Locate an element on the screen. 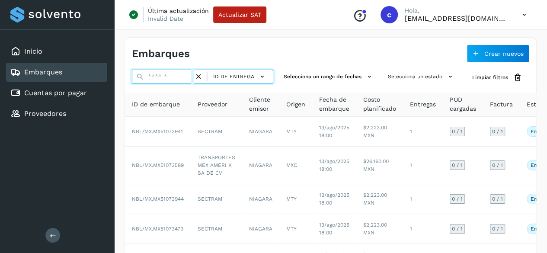  span: Estado is located at coordinates (537, 104).